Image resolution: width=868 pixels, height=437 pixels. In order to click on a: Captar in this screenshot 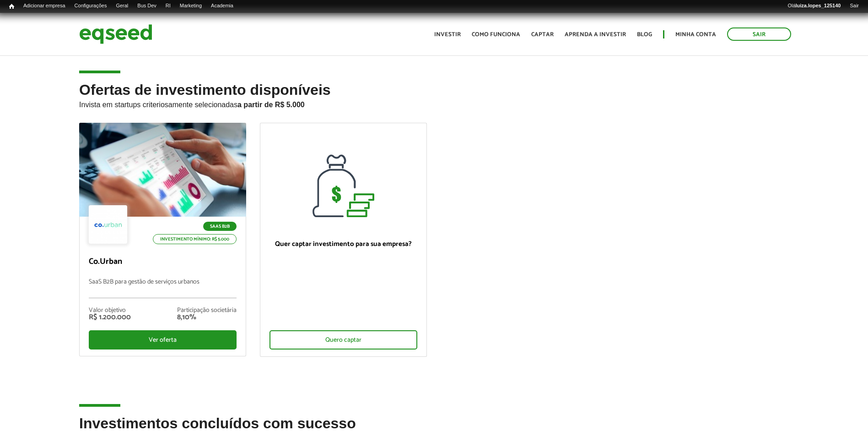, I will do `click(542, 34)`.